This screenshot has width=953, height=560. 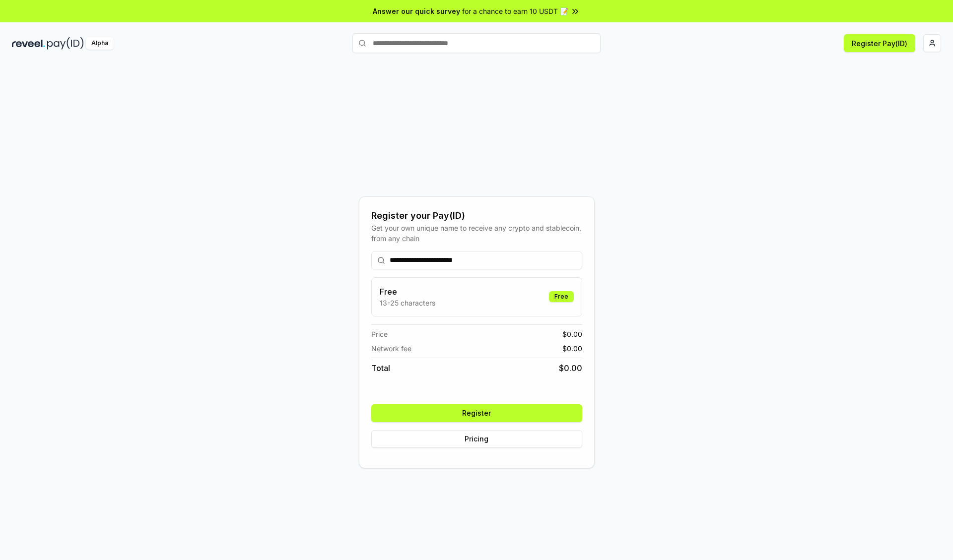 I want to click on img: pay_id, so click(x=66, y=43).